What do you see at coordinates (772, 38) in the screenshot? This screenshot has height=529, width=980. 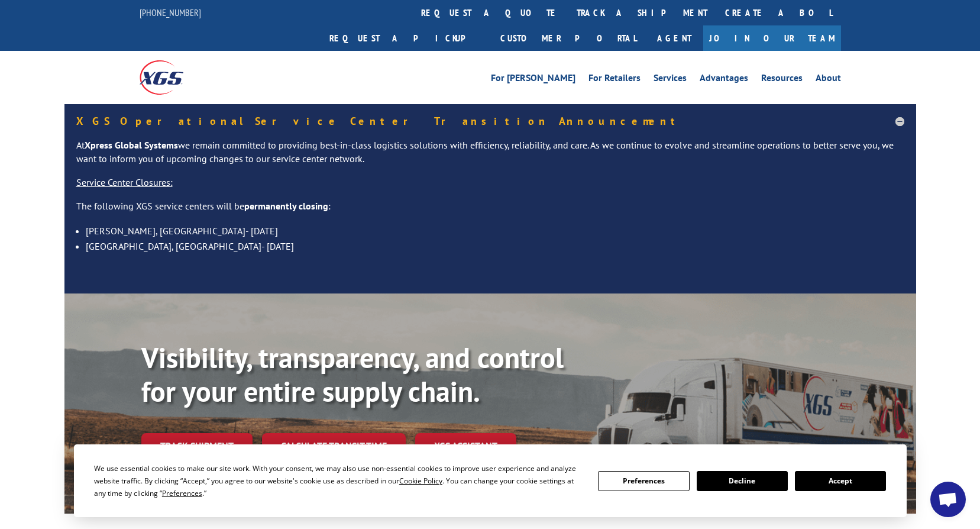 I see `a: Join Our Team` at bounding box center [772, 38].